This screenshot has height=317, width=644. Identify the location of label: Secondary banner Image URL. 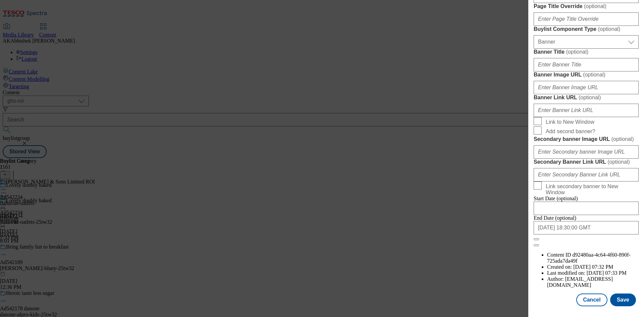
(586, 139).